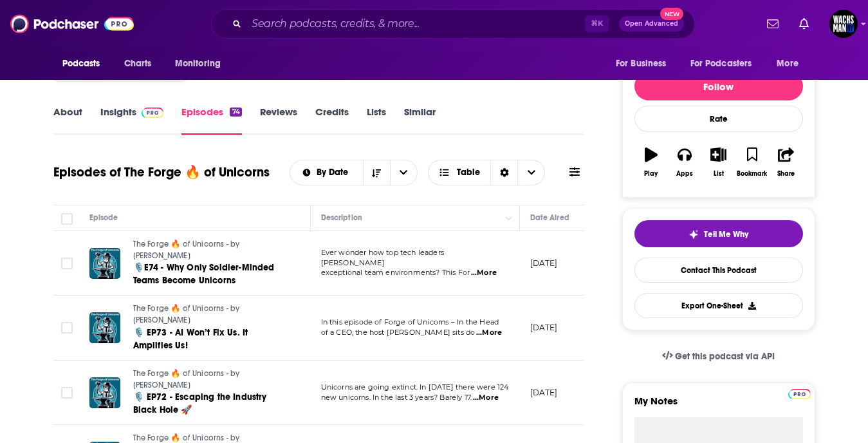 Image resolution: width=868 pixels, height=443 pixels. Describe the element at coordinates (72, 24) in the screenshot. I see `img: Podchaser - Follow, Share and Rate Podcasts` at that location.